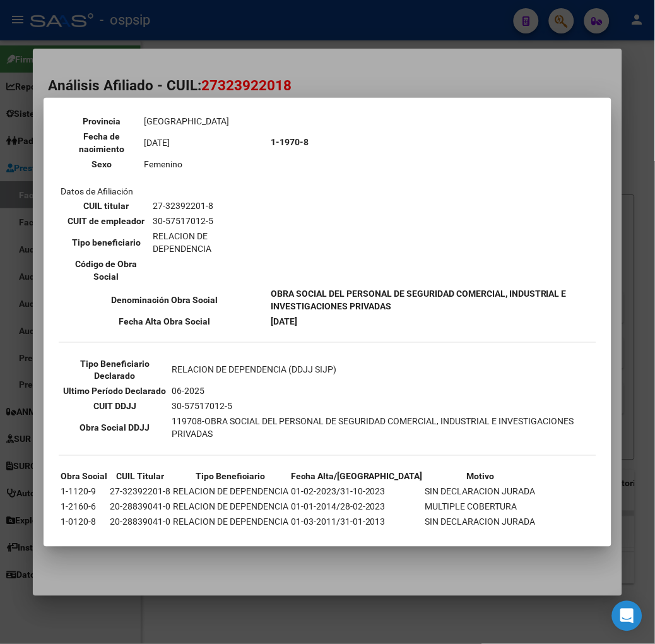 The width and height of the screenshot is (655, 644). What do you see at coordinates (115, 407) in the screenshot?
I see `th: CUIT DDJJ` at bounding box center [115, 407].